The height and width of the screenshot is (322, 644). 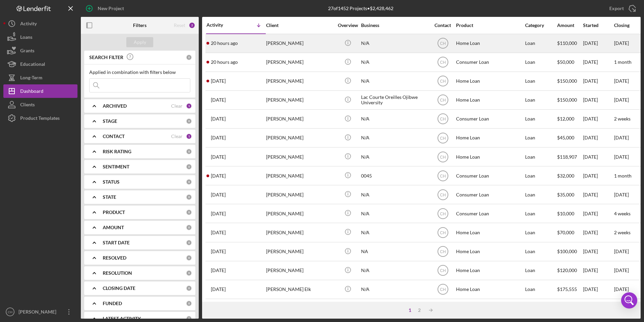 I want to click on div: Educational, so click(x=33, y=65).